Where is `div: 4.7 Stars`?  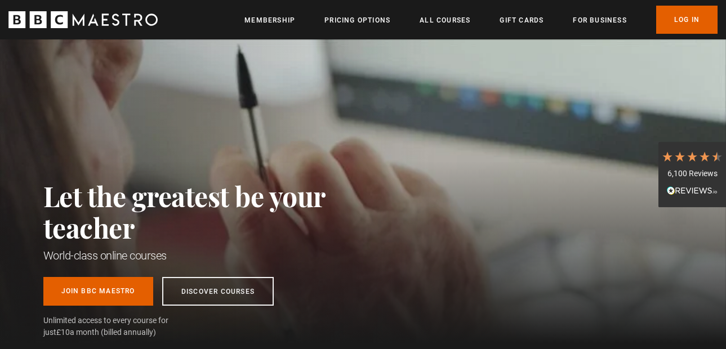
div: 4.7 Stars is located at coordinates (692, 157).